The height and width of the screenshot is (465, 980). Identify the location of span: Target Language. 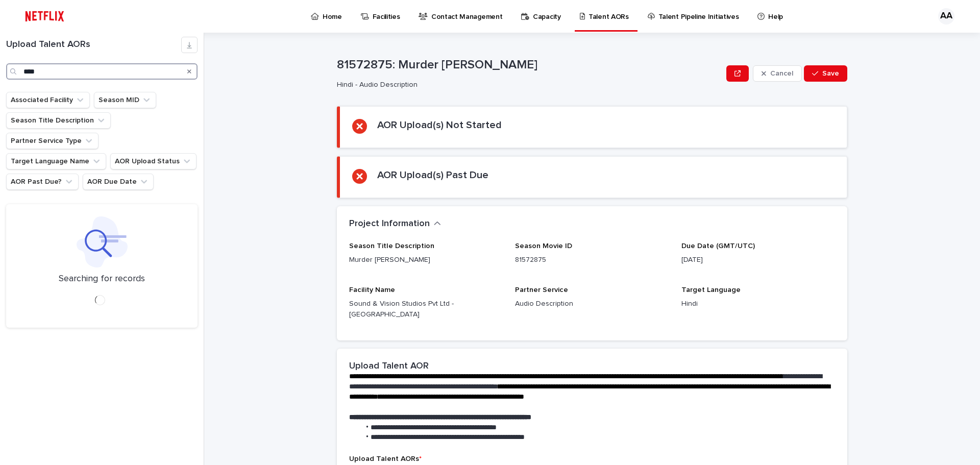
(711, 290).